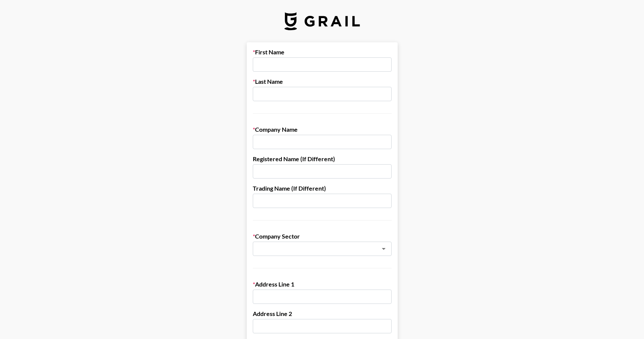  Describe the element at coordinates (322, 129) in the screenshot. I see `label: Company Name` at that location.